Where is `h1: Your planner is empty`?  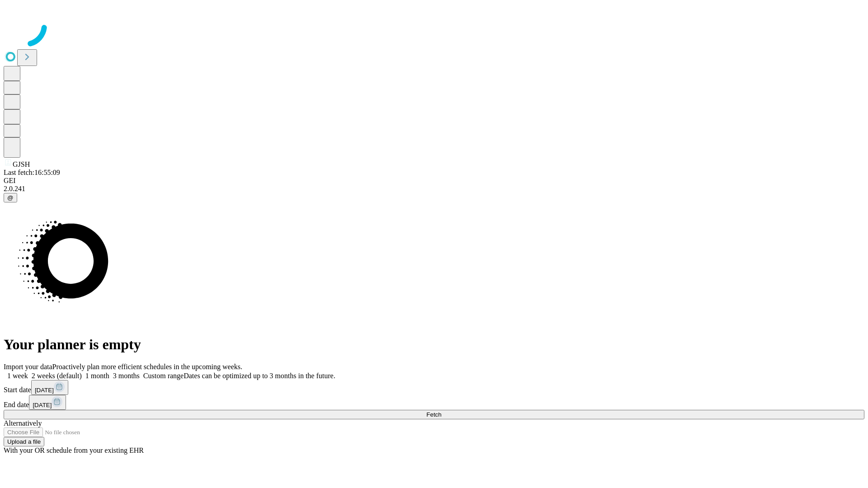
h1: Your planner is empty is located at coordinates (434, 344).